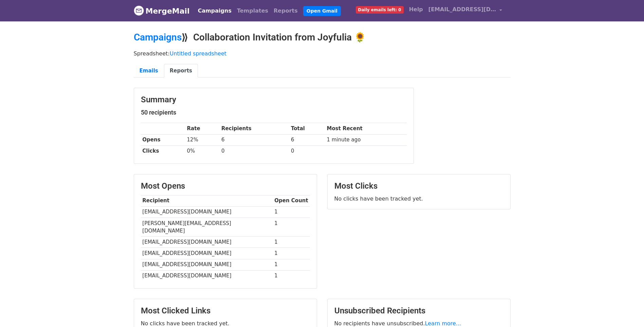 This screenshot has height=327, width=644. Describe the element at coordinates (322, 11) in the screenshot. I see `a: Open Gmail` at that location.